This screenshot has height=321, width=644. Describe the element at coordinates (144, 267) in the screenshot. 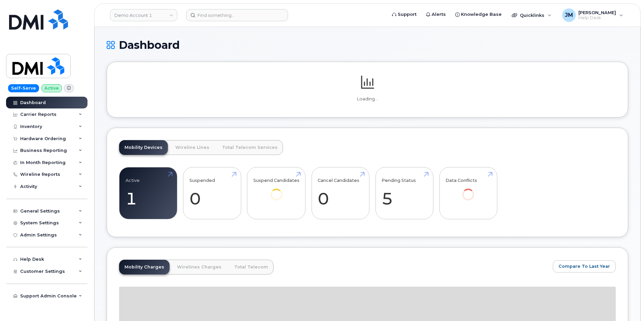

I see `a: Mobility Charges` at that location.